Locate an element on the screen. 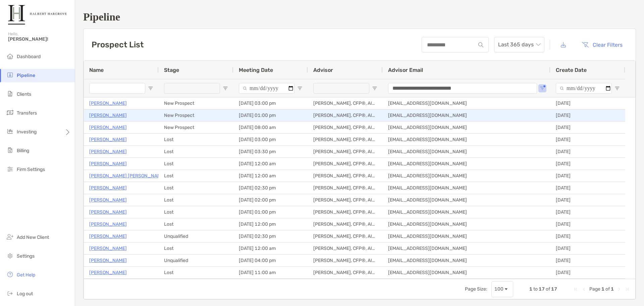  span: Settings is located at coordinates (25, 256).